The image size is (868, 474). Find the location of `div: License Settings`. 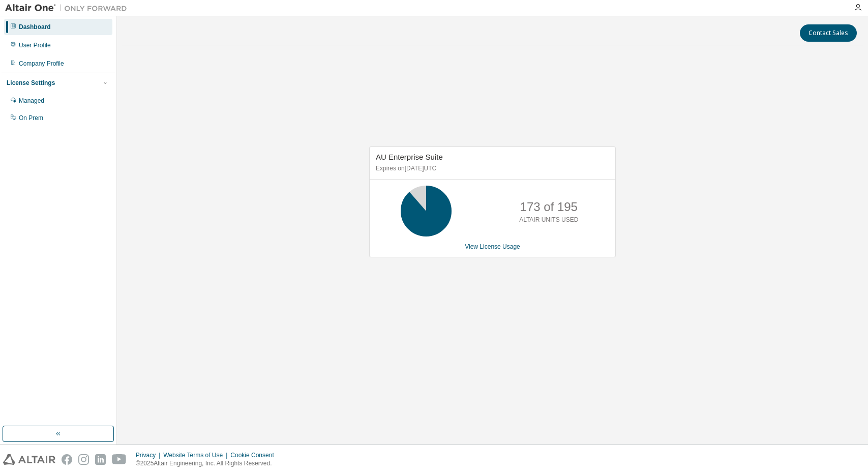

div: License Settings is located at coordinates (31, 83).